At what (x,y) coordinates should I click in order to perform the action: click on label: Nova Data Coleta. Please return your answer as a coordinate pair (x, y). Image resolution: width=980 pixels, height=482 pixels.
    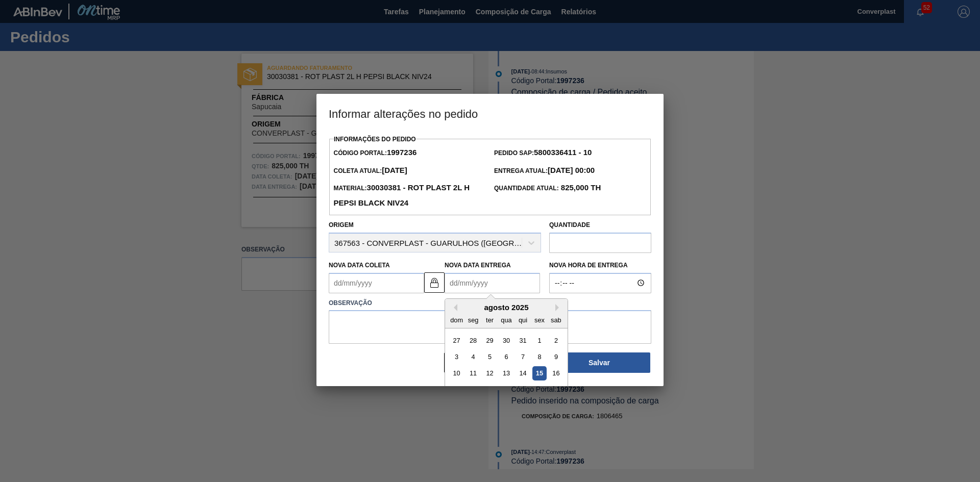
    Looking at the image, I should click on (359, 265).